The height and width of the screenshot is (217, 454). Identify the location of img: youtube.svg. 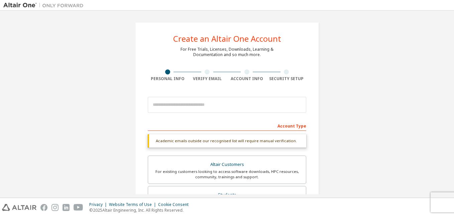
(78, 207).